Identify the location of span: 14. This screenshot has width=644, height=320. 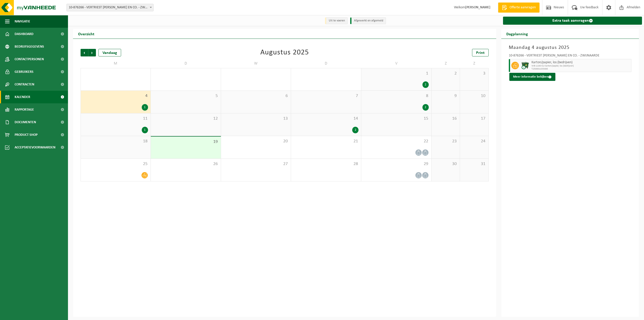
(326, 119).